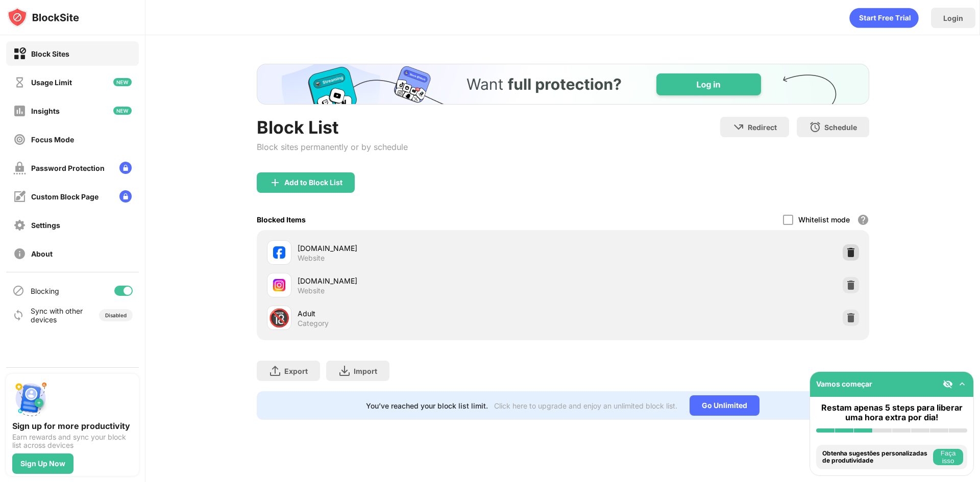  What do you see at coordinates (42, 253) in the screenshot?
I see `div: About` at bounding box center [42, 253].